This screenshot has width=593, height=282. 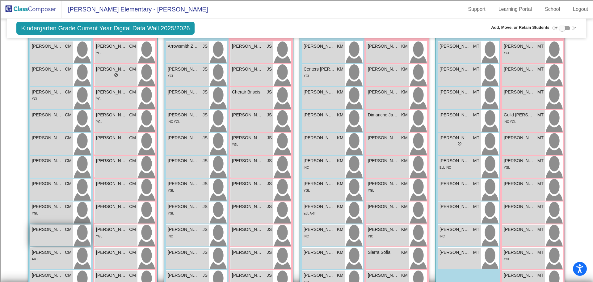 What do you see at coordinates (297, 83) in the screenshot?
I see `div: Journal` at bounding box center [297, 83].